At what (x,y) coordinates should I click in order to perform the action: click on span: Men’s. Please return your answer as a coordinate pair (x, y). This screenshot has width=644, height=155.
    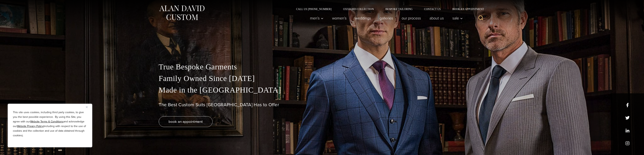
    Looking at the image, I should click on (317, 18).